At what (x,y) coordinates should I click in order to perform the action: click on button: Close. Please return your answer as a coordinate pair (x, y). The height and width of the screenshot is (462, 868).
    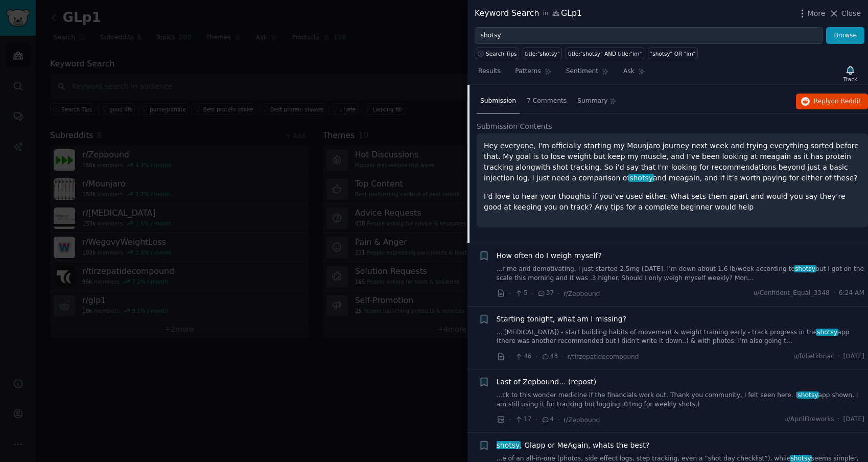
    Looking at the image, I should click on (845, 13).